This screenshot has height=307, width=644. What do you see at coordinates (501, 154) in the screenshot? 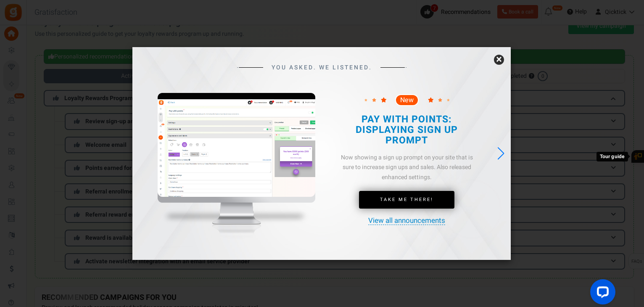
I see `div: Next slide` at bounding box center [501, 154].